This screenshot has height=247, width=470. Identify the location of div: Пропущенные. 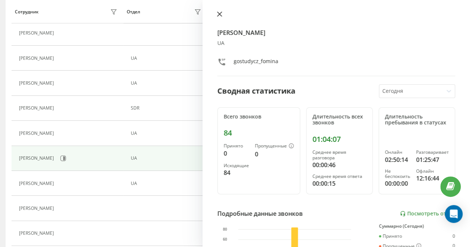
(274, 146).